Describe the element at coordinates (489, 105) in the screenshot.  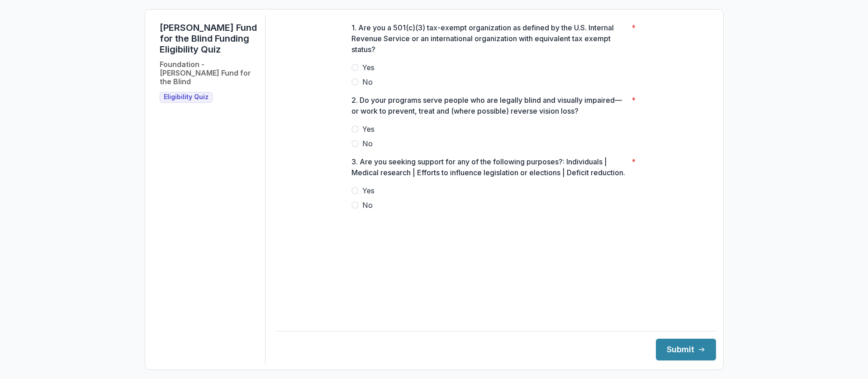
I see `p: 2. Do your programs serve people who are legally blind and visually impaired—or work to prevent, ...` at that location.